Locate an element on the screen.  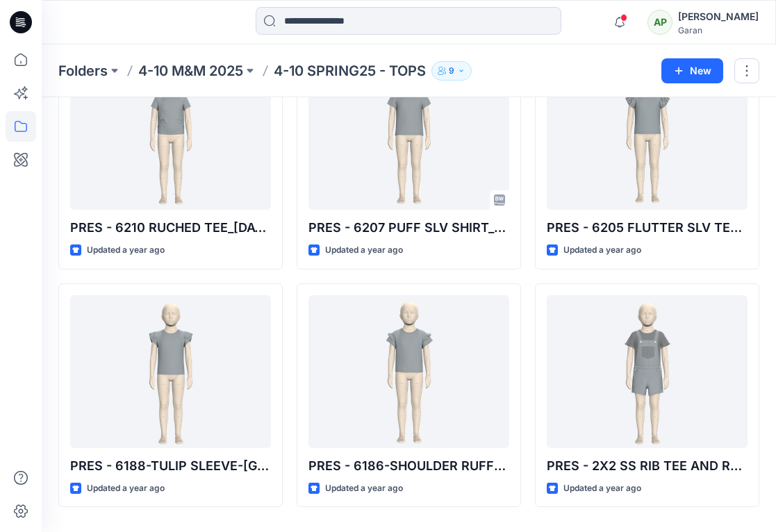
a: PRES - 6188-TULIP SLEEVE-NZ is located at coordinates (170, 371).